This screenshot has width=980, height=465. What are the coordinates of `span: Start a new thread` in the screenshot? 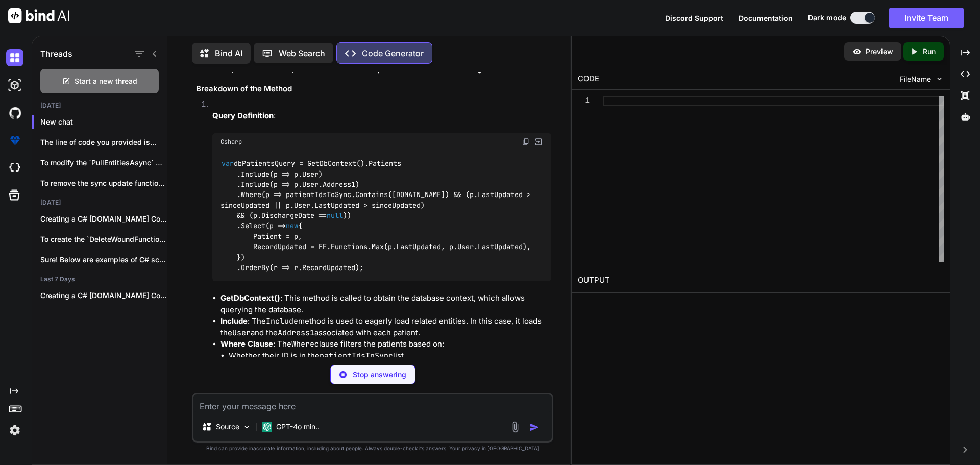 It's located at (106, 81).